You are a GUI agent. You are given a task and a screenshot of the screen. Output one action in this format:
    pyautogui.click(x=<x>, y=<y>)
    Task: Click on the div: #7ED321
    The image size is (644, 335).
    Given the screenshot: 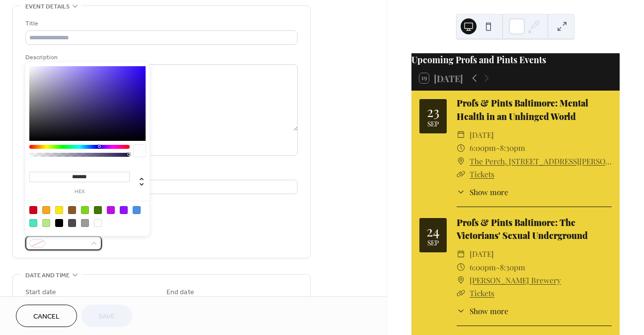 What is the action you would take?
    pyautogui.click(x=85, y=210)
    